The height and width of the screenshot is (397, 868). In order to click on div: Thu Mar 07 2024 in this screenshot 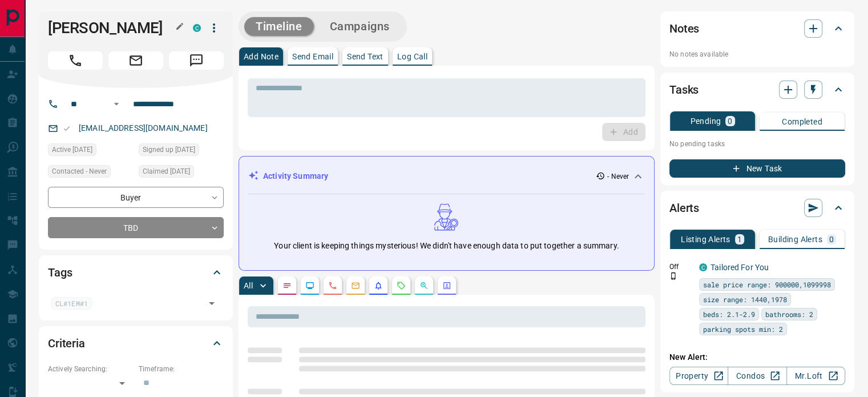, I will do `click(90, 151)`.